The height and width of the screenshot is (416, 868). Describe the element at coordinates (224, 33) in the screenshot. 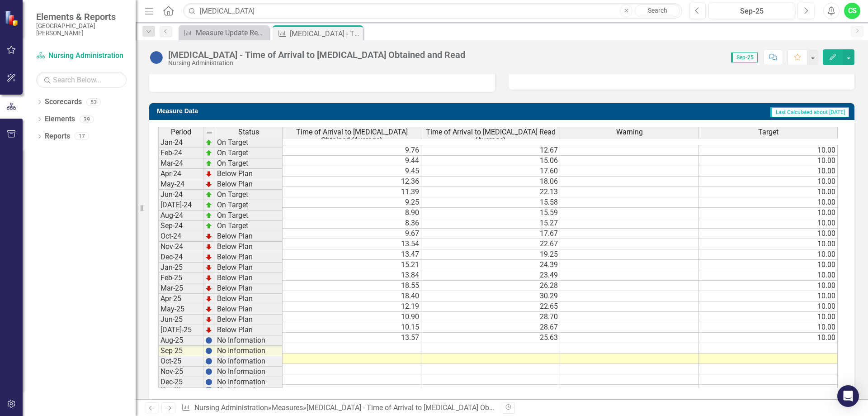

I see `a: Measure Update Report` at that location.